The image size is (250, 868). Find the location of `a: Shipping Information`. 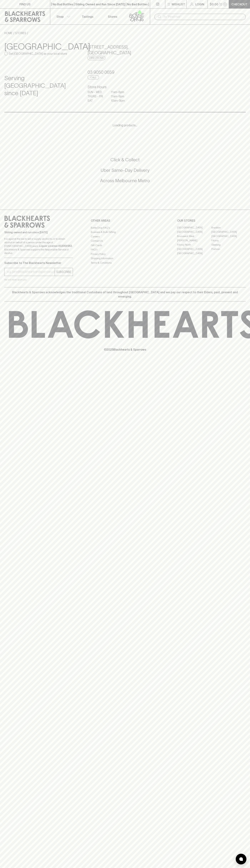

a: Shipping Information is located at coordinates (125, 259).